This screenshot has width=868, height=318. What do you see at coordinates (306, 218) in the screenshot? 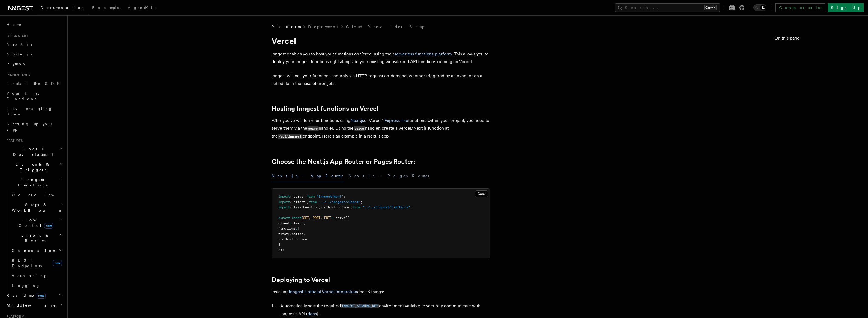
I see `span: GET` at bounding box center [306, 218].